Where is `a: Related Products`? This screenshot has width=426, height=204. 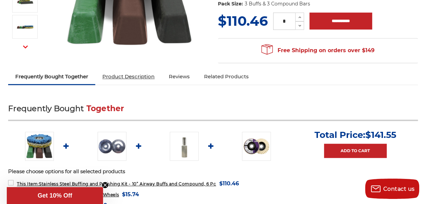 a: Related Products is located at coordinates (227, 77).